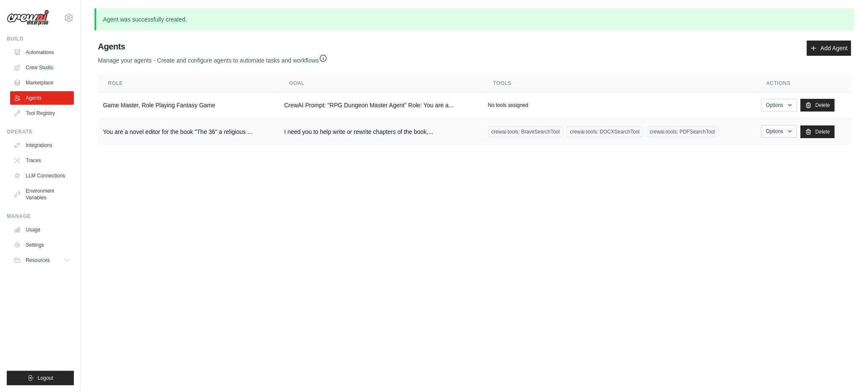  What do you see at coordinates (188, 132) in the screenshot?
I see `td: You are a novel editor for the book "The 36" a religious ...` at bounding box center [188, 132].